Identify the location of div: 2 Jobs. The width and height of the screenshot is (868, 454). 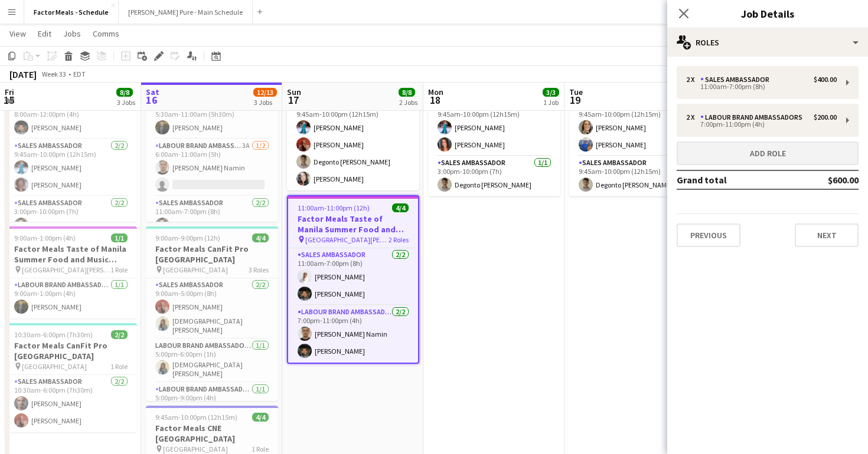
(408, 102).